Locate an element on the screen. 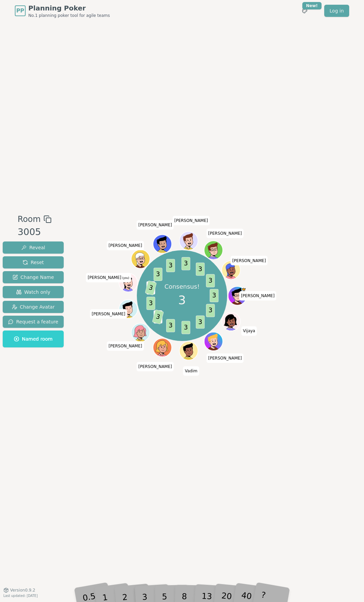 The width and height of the screenshot is (364, 602). span: Named room is located at coordinates (33, 339).